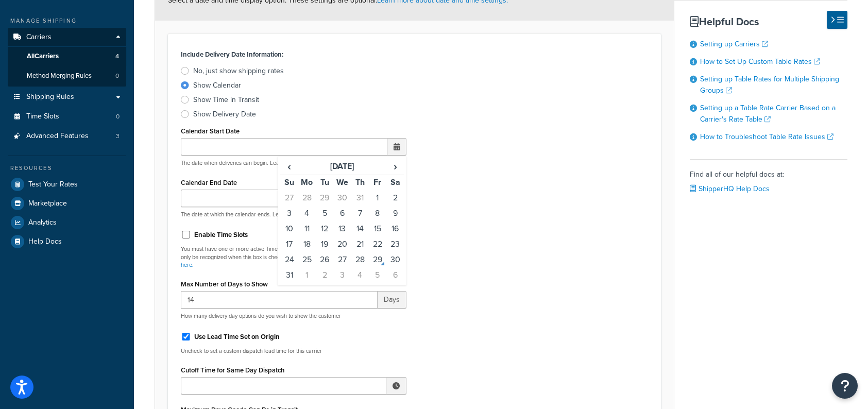  Describe the element at coordinates (67, 37) in the screenshot. I see `a: Carriers` at that location.